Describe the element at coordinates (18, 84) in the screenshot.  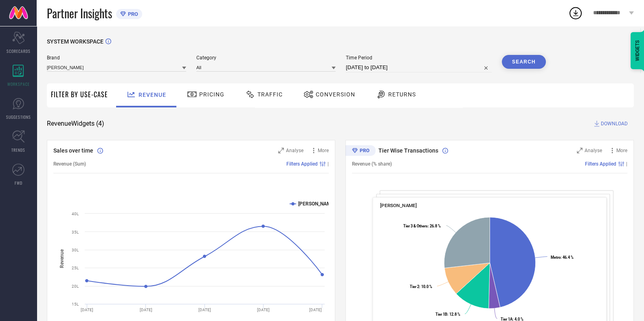
I see `span: WORKSPACE` at that location.